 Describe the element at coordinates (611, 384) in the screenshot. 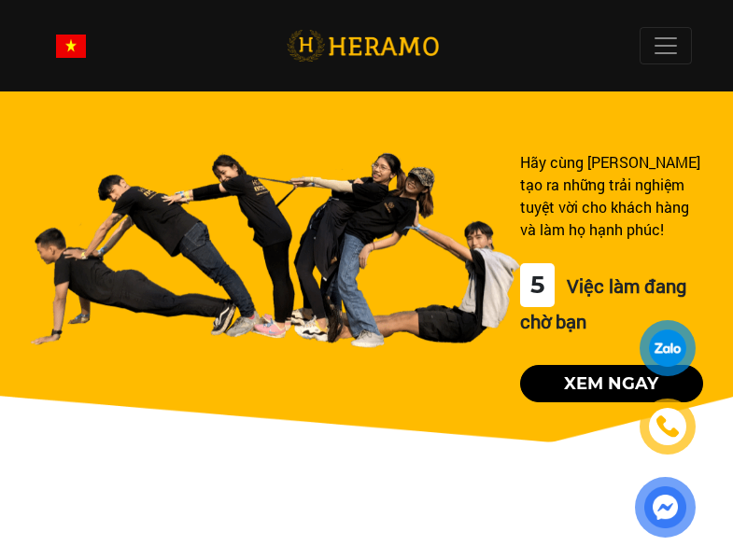

I see `button: Xem ngay` at that location.